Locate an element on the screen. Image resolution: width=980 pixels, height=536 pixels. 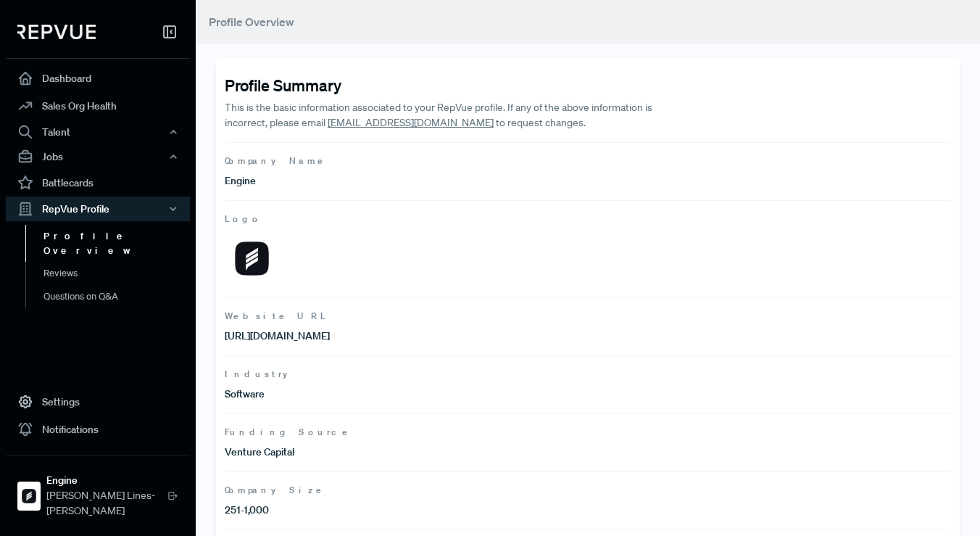
a: Sales Org Health is located at coordinates (98, 106).